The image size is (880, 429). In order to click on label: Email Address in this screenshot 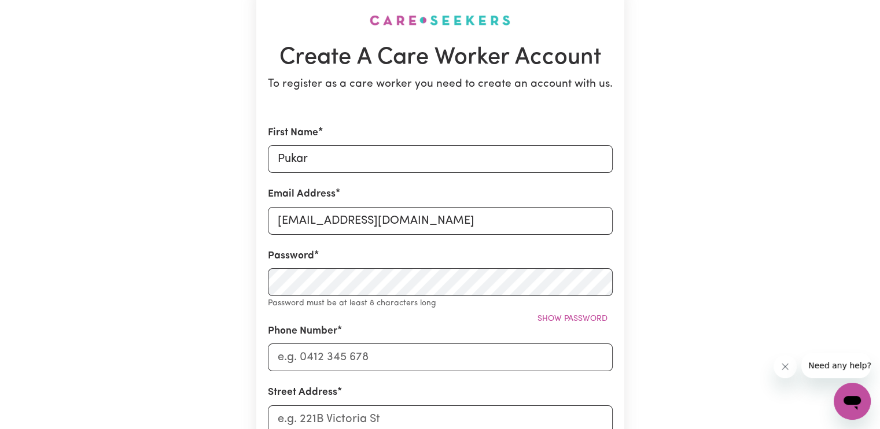, I will do `click(301, 194)`.